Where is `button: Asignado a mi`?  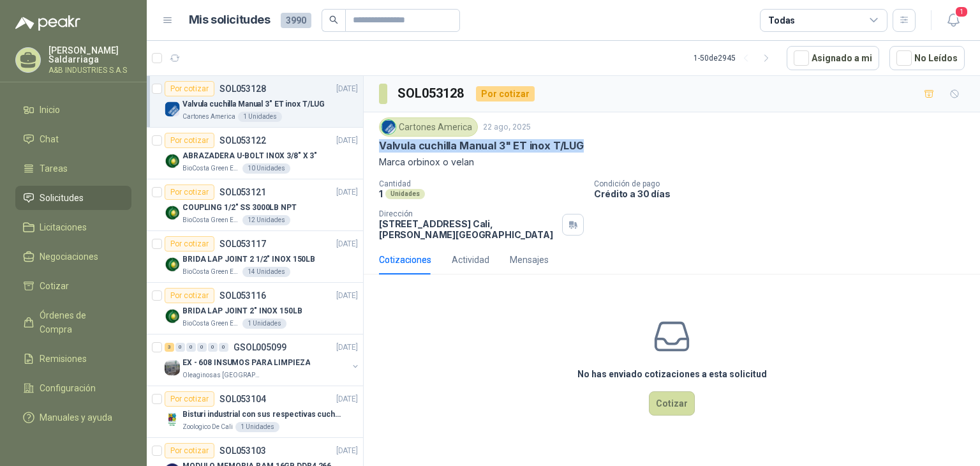 button: Asignado a mi is located at coordinates (833, 58).